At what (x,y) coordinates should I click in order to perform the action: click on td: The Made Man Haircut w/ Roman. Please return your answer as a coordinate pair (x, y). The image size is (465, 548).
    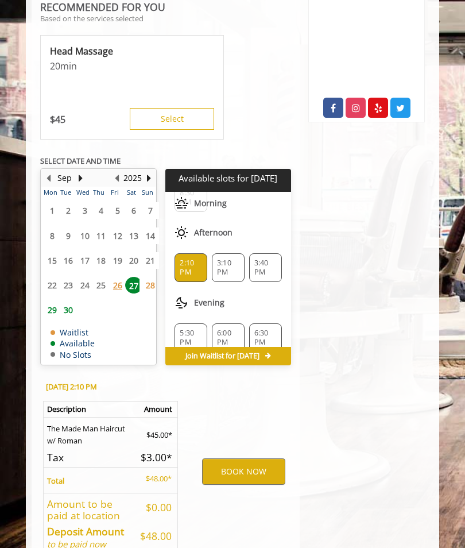
    Looking at the image, I should click on (90, 432).